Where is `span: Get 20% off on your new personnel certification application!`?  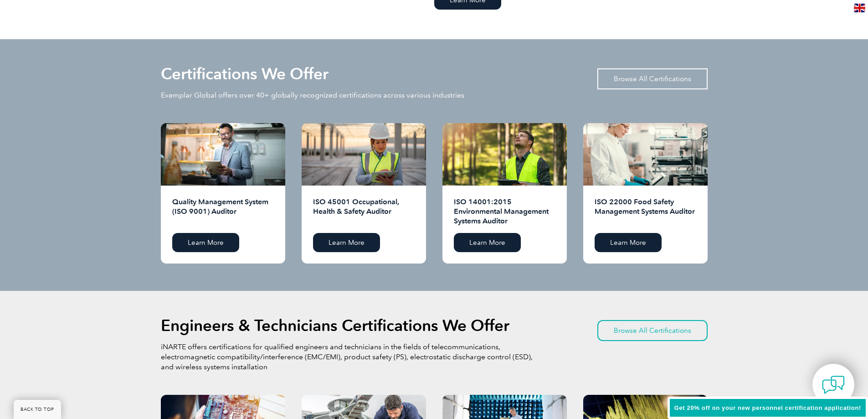 span: Get 20% off on your new personnel certification application! is located at coordinates (768, 408).